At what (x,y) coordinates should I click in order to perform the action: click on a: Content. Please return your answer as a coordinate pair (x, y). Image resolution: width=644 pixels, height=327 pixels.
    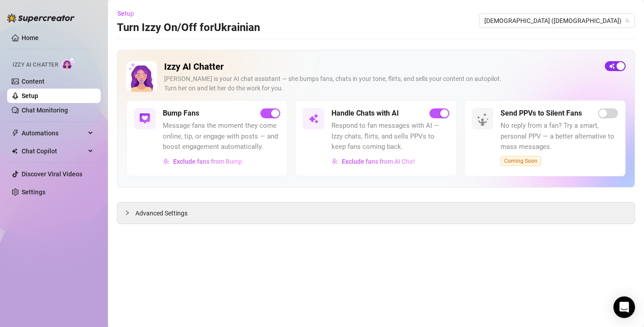
    Looking at the image, I should click on (33, 81).